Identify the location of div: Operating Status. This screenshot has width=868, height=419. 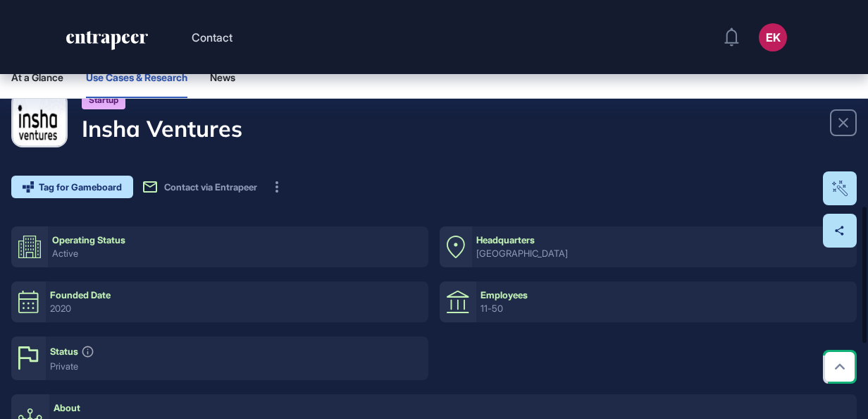
(89, 240).